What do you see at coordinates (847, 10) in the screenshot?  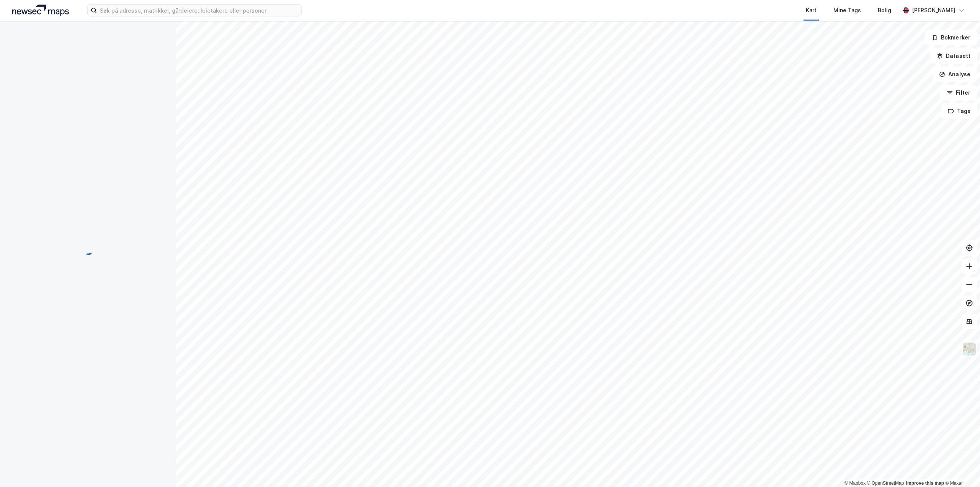 I see `div: Mine Tags` at bounding box center [847, 10].